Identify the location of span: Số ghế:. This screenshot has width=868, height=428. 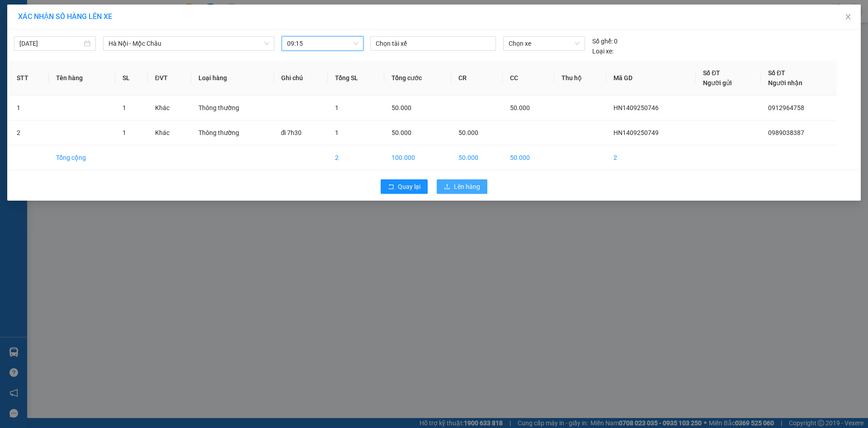
(603, 41).